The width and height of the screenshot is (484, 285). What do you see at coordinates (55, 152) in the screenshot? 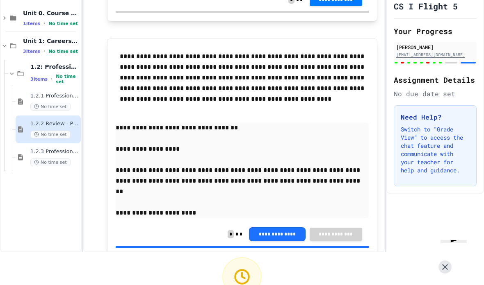
I see `span: 1.2.3 Professional Communication Challenge` at bounding box center [55, 152].